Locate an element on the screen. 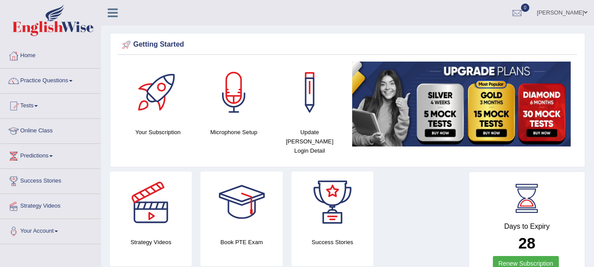 The image size is (594, 267). a: Success Stories is located at coordinates (51, 180).